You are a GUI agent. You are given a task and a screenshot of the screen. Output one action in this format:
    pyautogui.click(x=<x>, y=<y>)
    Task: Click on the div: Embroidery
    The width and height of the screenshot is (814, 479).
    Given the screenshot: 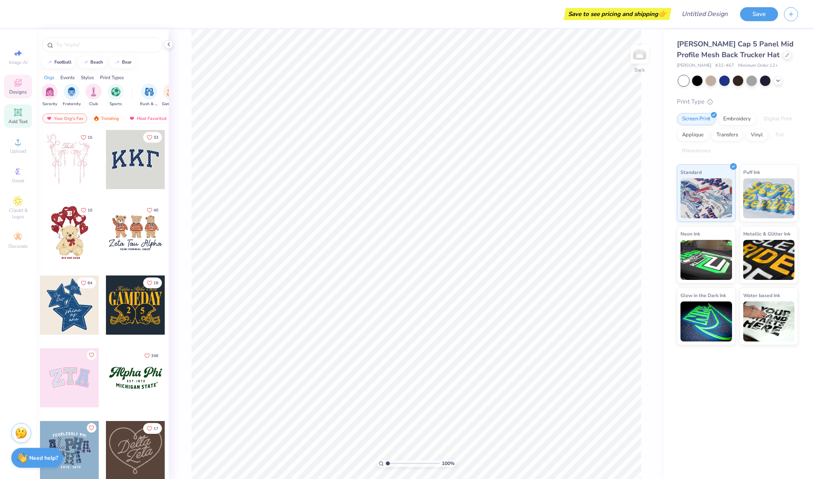 What is the action you would take?
    pyautogui.click(x=737, y=119)
    